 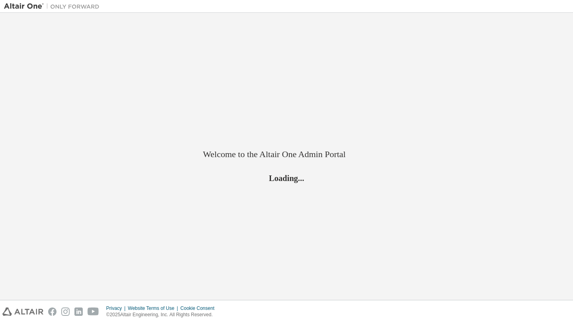 I want to click on img: Altair One, so click(x=54, y=6).